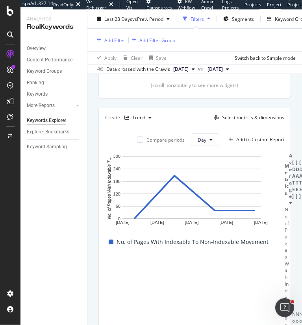 The height and width of the screenshot is (325, 302). Describe the element at coordinates (139, 118) in the screenshot. I see `div: Trend` at that location.